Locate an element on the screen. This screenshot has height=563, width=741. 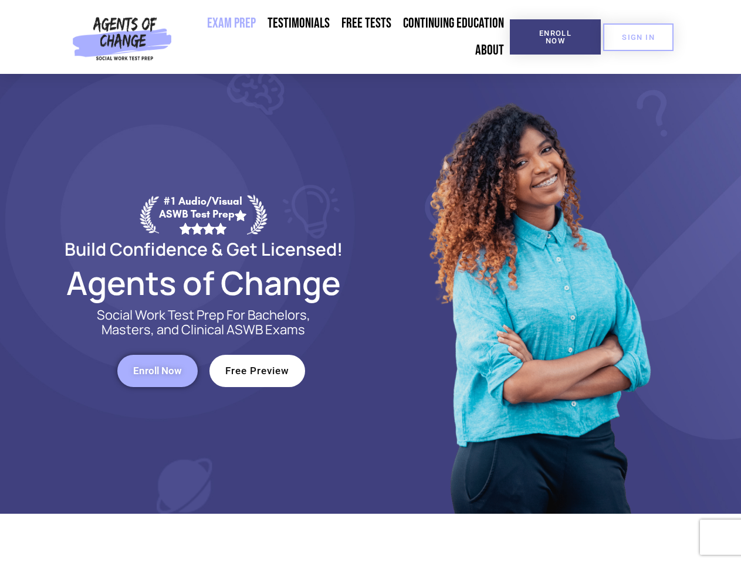
div: #1 Audio/Visual ASWB Test Prep is located at coordinates (203, 214).